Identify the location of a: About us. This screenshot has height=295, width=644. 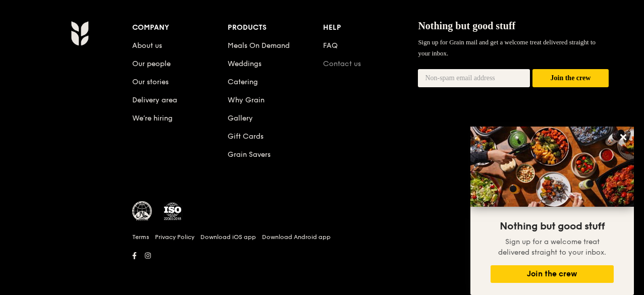
(147, 45).